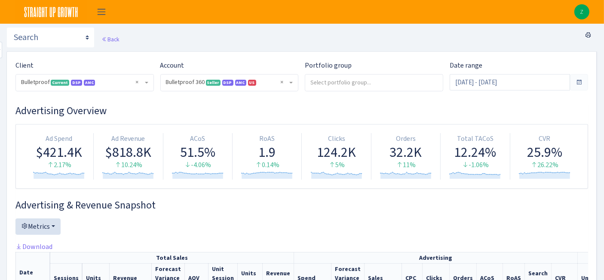 This screenshot has width=604, height=280. What do you see at coordinates (60, 83) in the screenshot?
I see `span: Current` at bounding box center [60, 83].